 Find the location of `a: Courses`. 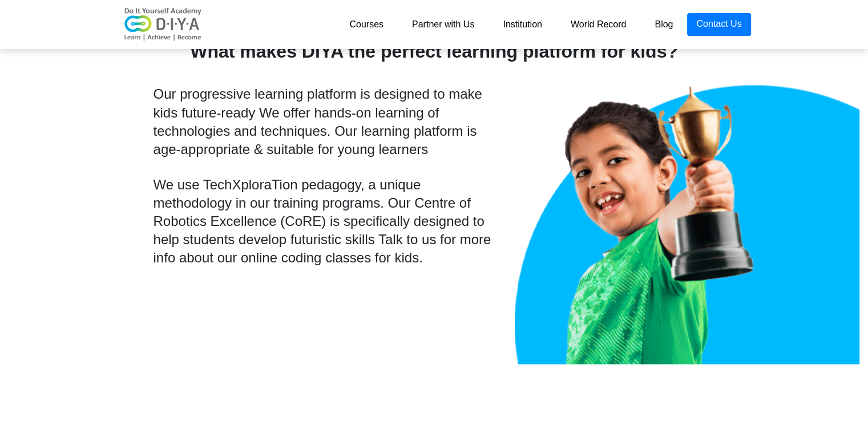

a: Courses is located at coordinates (367, 24).